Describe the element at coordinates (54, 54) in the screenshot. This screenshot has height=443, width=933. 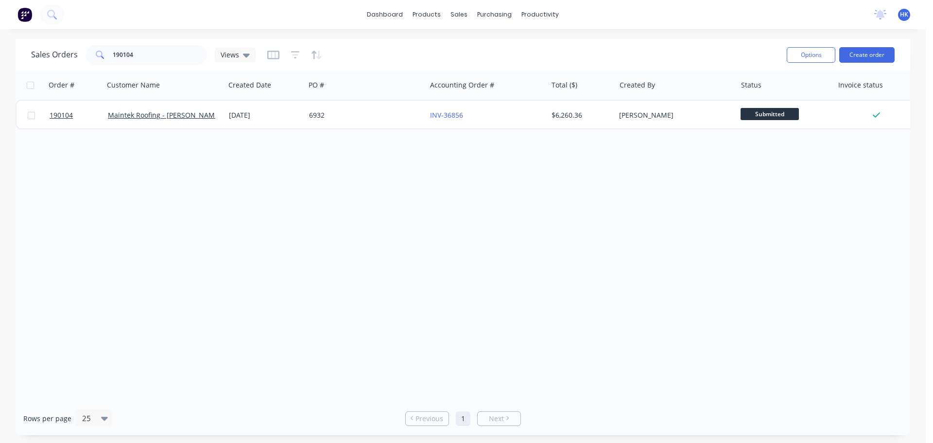
I see `h1: Sales Orders` at that location.